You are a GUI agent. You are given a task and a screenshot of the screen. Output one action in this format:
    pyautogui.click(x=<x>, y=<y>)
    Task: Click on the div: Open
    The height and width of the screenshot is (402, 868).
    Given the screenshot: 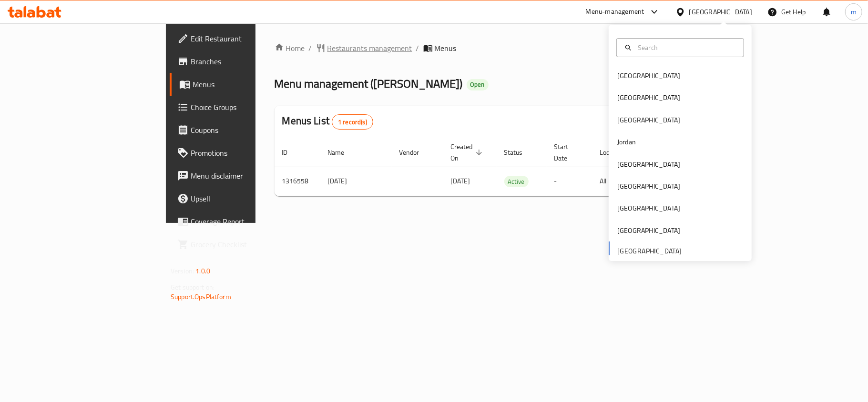 What is the action you would take?
    pyautogui.click(x=477, y=85)
    